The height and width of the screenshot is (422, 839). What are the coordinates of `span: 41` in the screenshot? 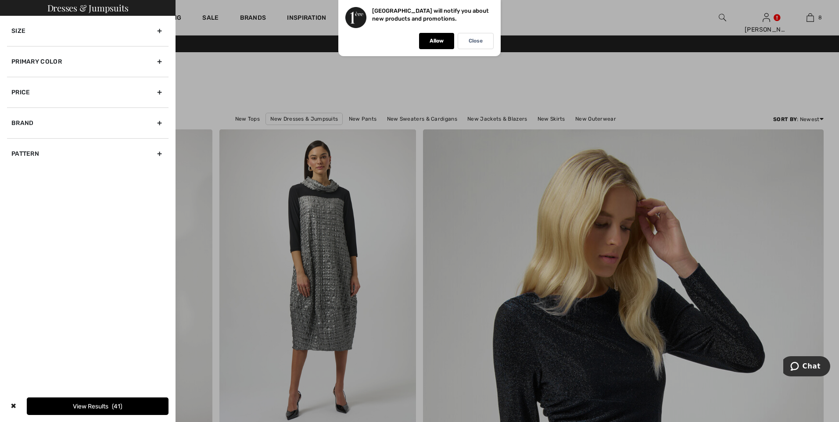 It's located at (117, 406).